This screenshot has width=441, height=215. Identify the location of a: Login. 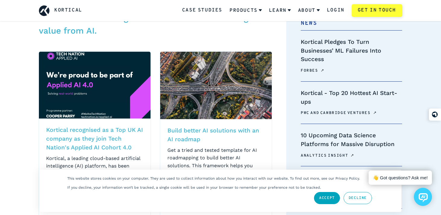
(336, 11).